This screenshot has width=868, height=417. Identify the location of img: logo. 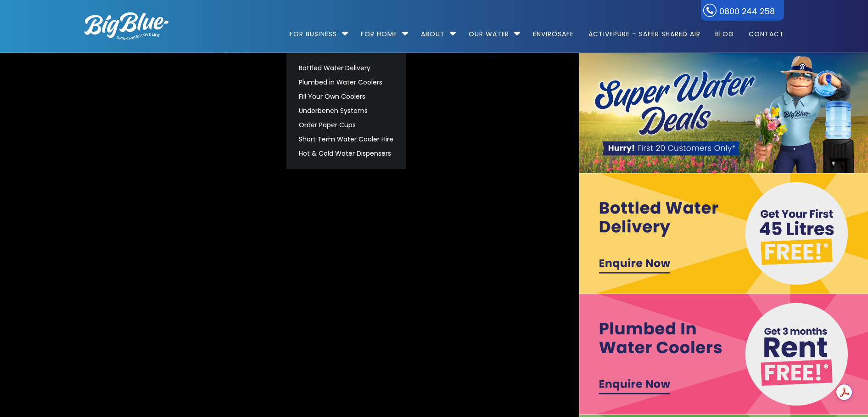
(126, 26).